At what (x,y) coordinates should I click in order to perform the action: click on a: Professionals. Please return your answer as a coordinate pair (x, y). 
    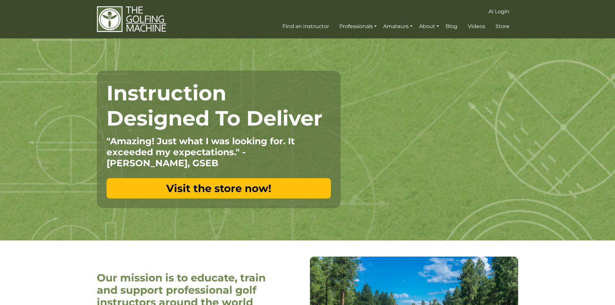
    Looking at the image, I should click on (358, 26).